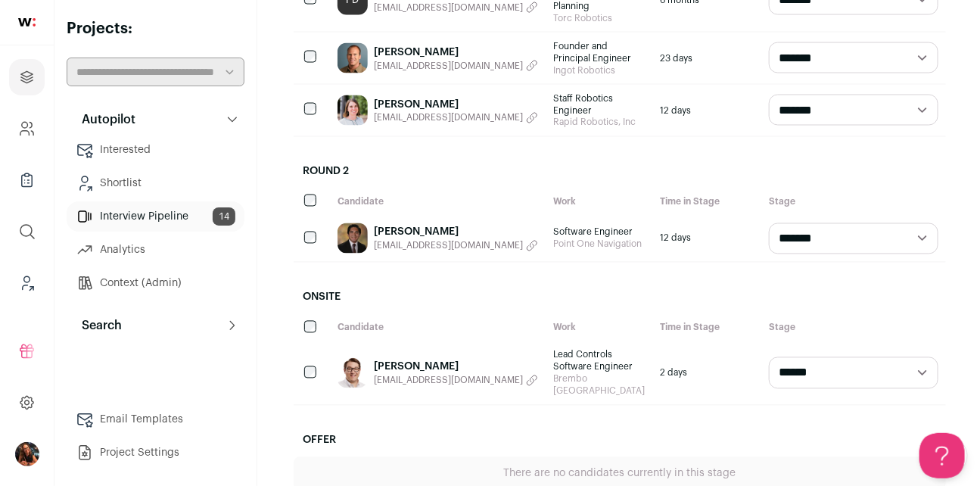 This screenshot has height=486, width=980. What do you see at coordinates (599, 233) in the screenshot?
I see `span: Software Engineer` at bounding box center [599, 233].